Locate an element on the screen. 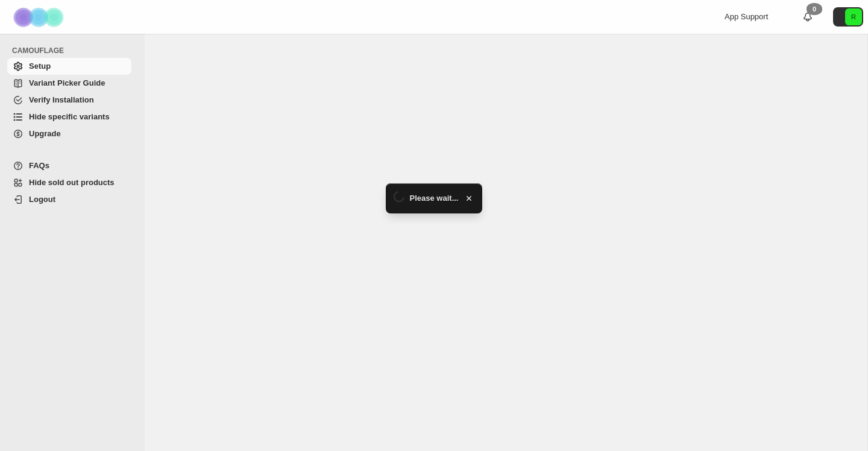 The height and width of the screenshot is (451, 868). span: App Support is located at coordinates (747, 16).